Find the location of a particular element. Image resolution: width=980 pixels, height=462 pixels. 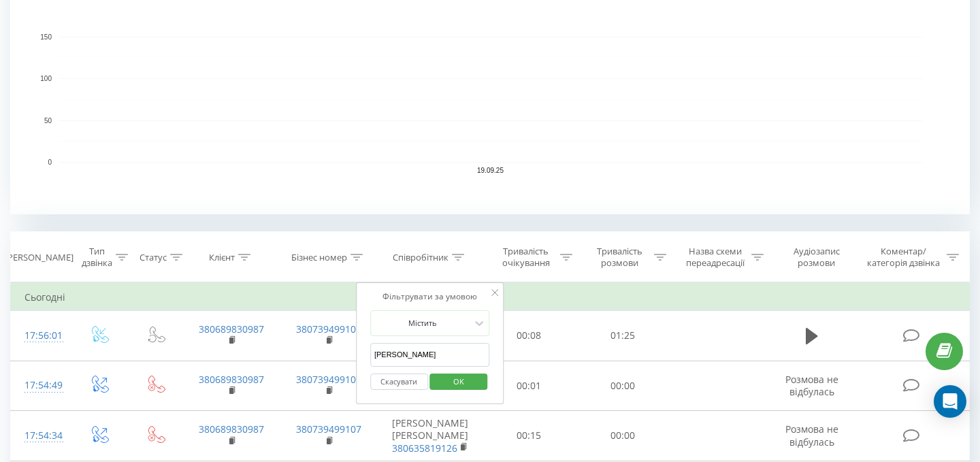

td: Сьогодні is located at coordinates (490, 297).